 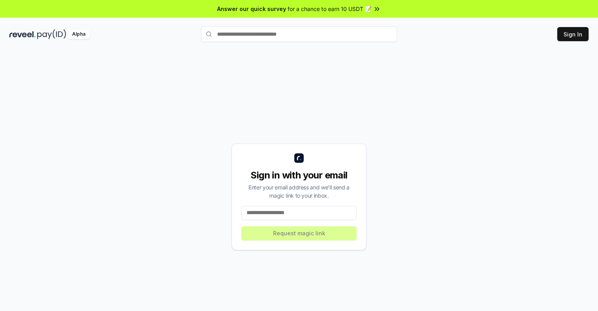 I want to click on div: Alpha, so click(x=79, y=34).